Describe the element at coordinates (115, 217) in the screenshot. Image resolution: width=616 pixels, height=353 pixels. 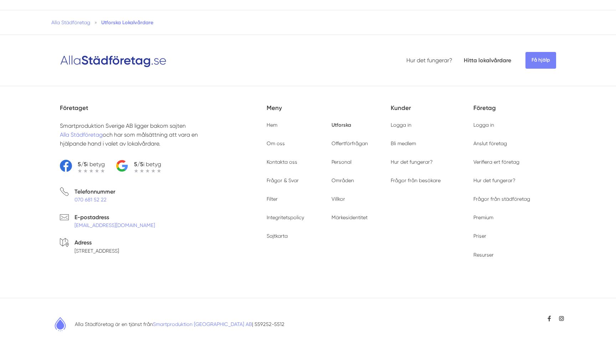
I see `p: E-postadress` at that location.